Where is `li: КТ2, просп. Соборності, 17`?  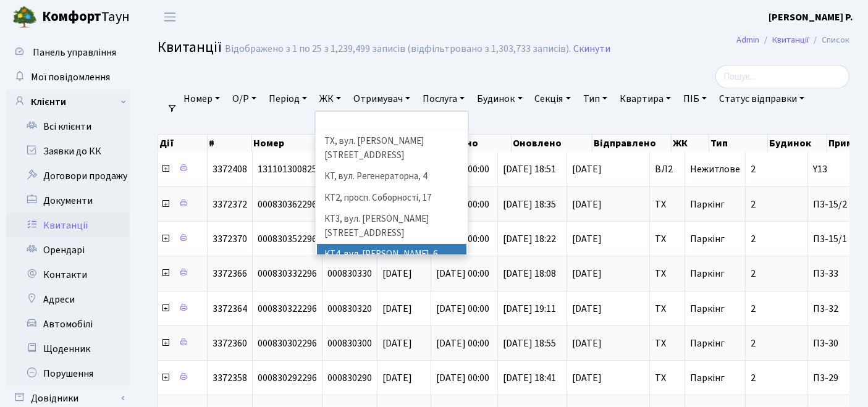 li: КТ2, просп. Соборності, 17 is located at coordinates (392, 198).